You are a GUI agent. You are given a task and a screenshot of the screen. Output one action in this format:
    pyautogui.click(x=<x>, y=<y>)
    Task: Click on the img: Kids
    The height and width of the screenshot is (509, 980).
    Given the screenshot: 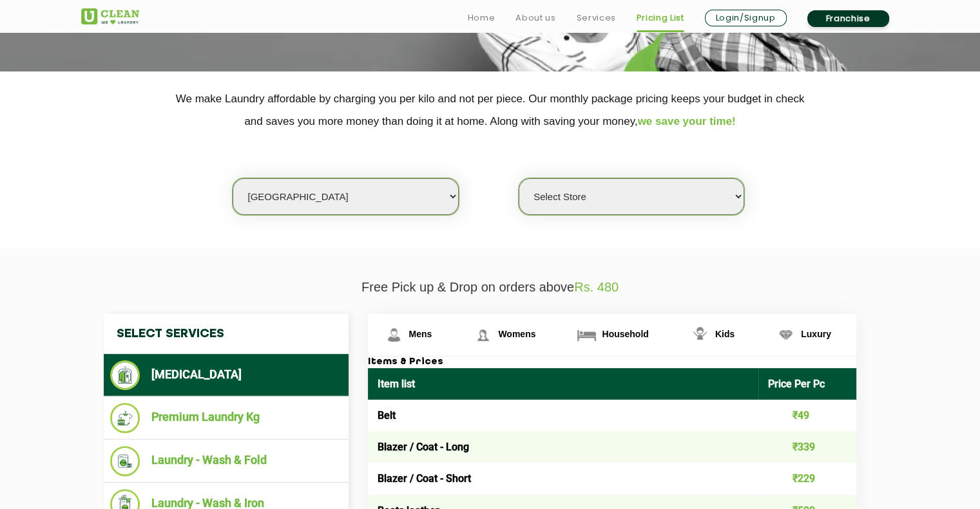 What is the action you would take?
    pyautogui.click(x=699, y=335)
    